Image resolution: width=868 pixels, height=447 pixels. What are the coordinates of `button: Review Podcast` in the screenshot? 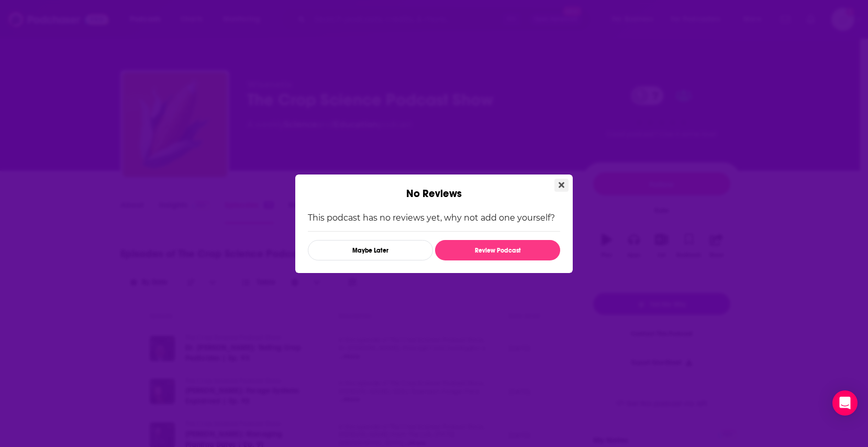 It's located at (497, 250).